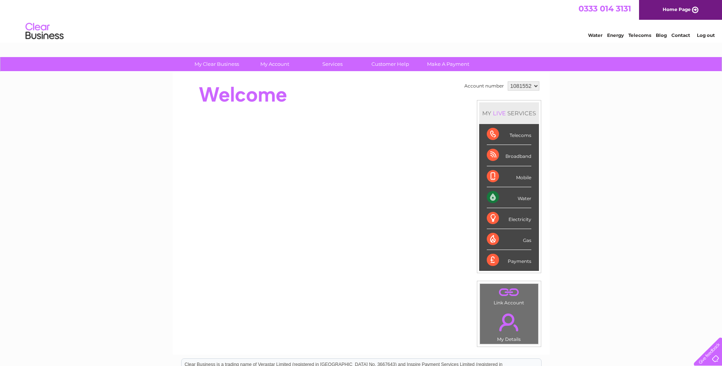 This screenshot has width=722, height=366. I want to click on a: Blog, so click(662, 35).